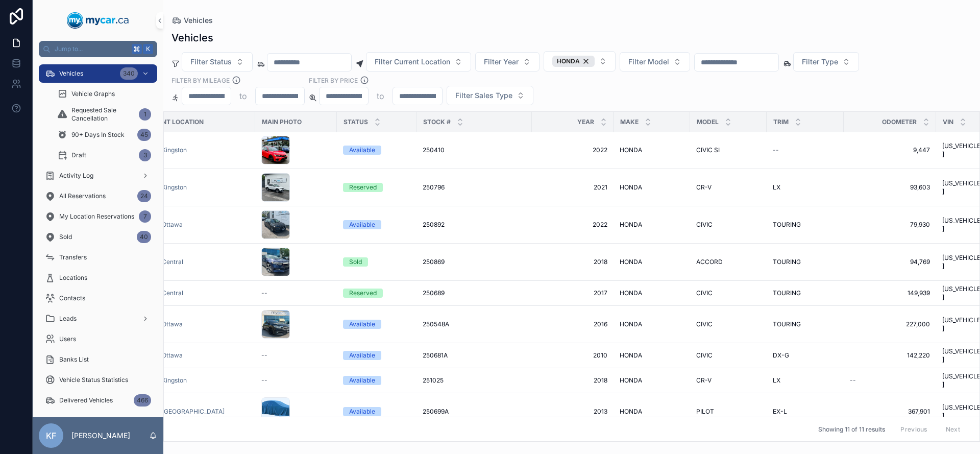 The height and width of the screenshot is (454, 980). Describe the element at coordinates (65, 237) in the screenshot. I see `span: Sold` at that location.